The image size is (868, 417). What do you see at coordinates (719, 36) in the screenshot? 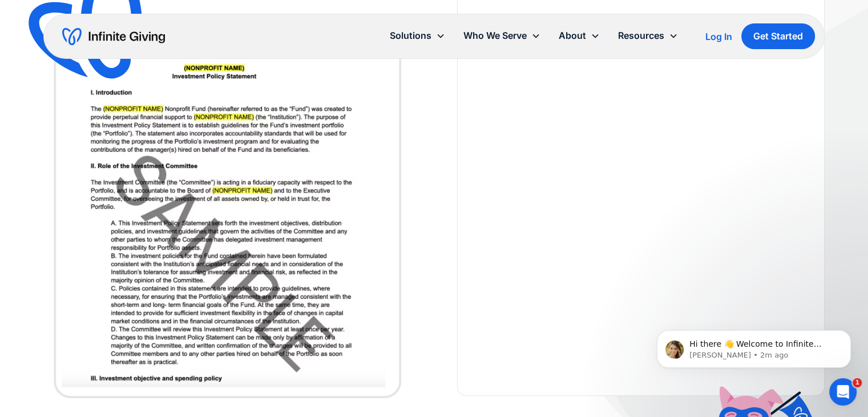
I see `a: Log In` at bounding box center [719, 36].